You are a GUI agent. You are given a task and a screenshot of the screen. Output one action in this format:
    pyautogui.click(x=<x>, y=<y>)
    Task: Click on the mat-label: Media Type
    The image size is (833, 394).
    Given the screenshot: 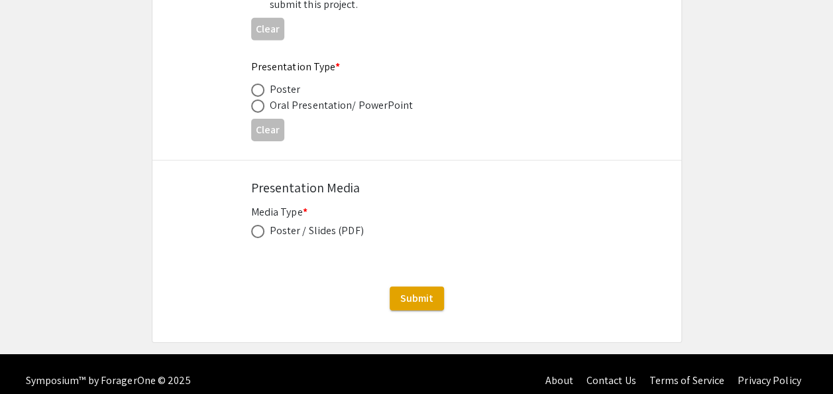 What is the action you would take?
    pyautogui.click(x=279, y=212)
    